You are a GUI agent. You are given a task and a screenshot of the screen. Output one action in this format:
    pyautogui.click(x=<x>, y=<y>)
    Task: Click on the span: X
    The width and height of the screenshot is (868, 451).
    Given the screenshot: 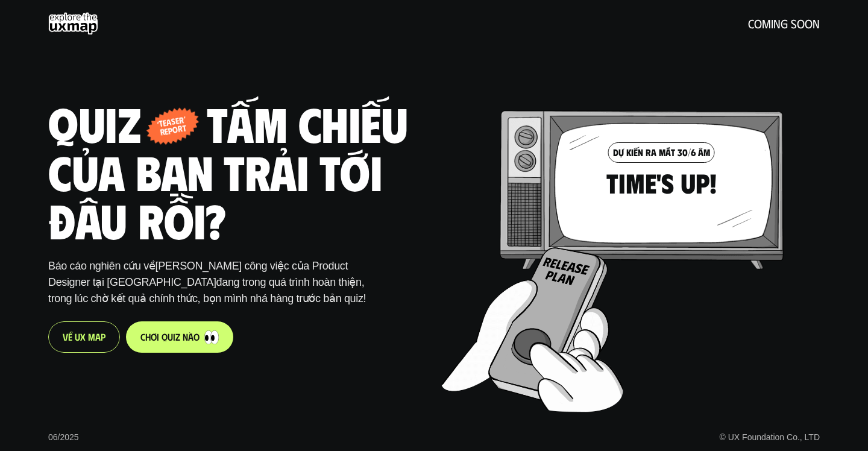 What is the action you would take?
    pyautogui.click(x=83, y=337)
    